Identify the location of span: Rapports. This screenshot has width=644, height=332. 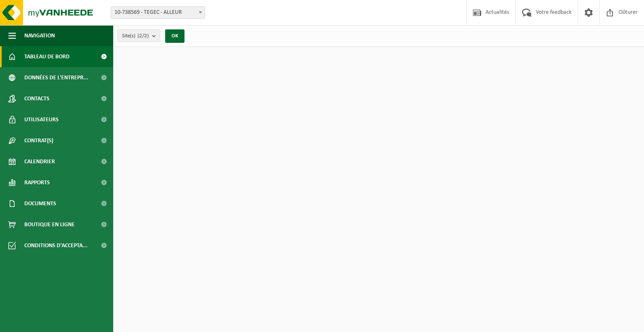
(37, 182).